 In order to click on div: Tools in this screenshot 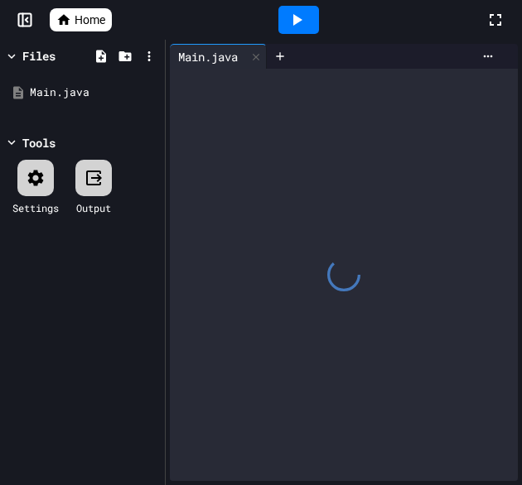, I will do `click(39, 142)`.